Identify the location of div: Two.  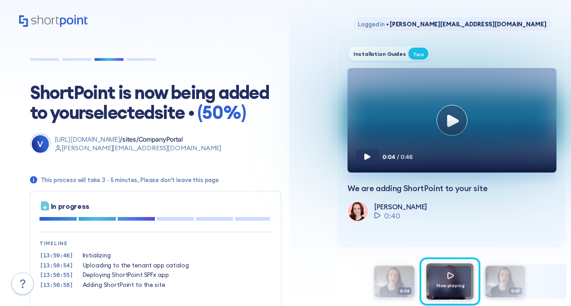
(418, 54).